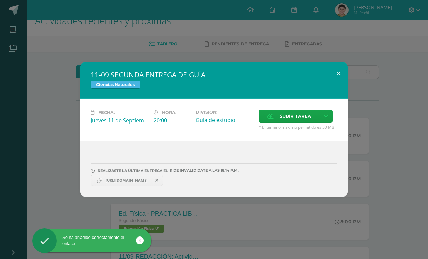 Image resolution: width=428 pixels, height=259 pixels. What do you see at coordinates (225, 112) in the screenshot?
I see `label: División:` at bounding box center [225, 112].